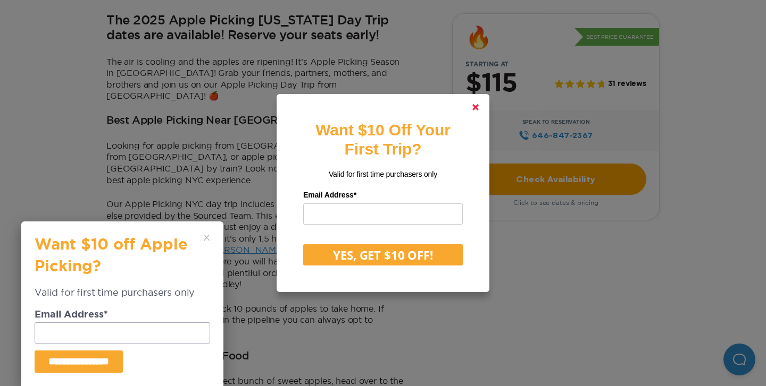 The height and width of the screenshot is (386, 766). Describe the element at coordinates (117, 260) in the screenshot. I see `h3: Want $10 off Apple Picking?` at that location.